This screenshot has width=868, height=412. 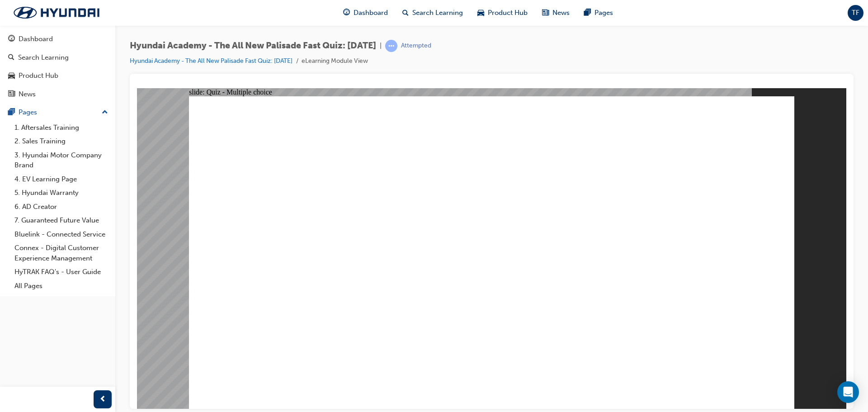 What do you see at coordinates (61, 127) in the screenshot?
I see `a: 1. Aftersales Training` at bounding box center [61, 127].